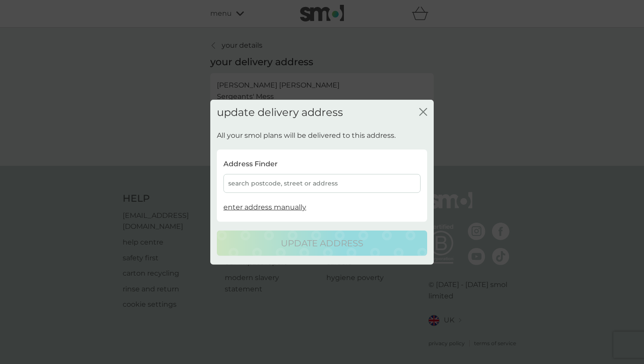  What do you see at coordinates (423, 112) in the screenshot?
I see `button: close` at bounding box center [423, 112].